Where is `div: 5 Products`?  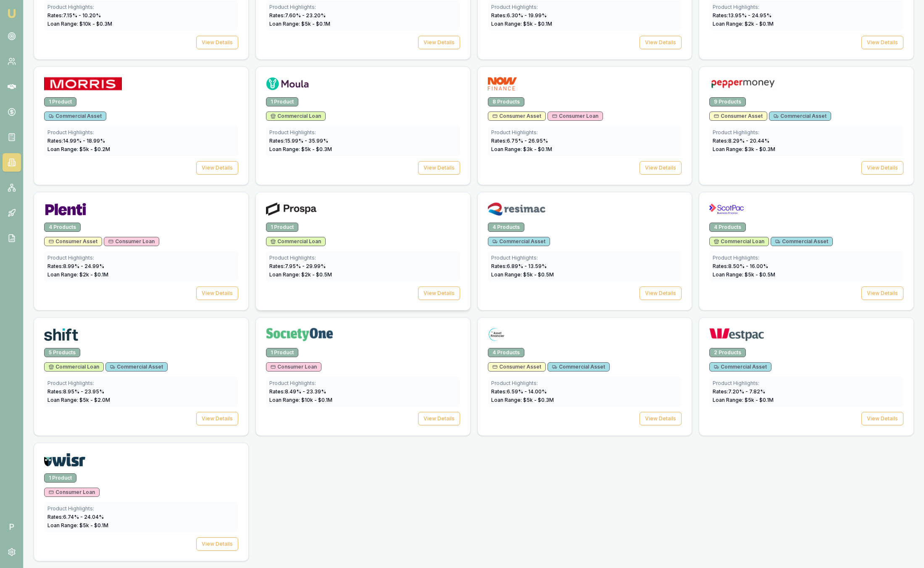
div: 5 Products is located at coordinates (62, 353).